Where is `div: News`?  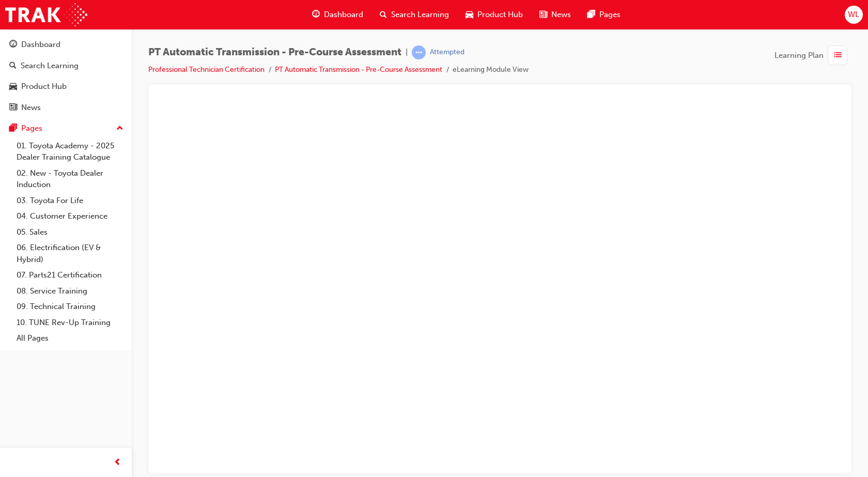 div: News is located at coordinates (31, 107).